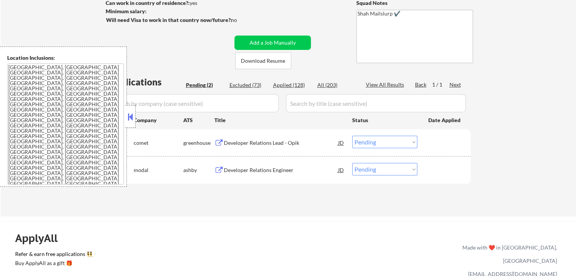 Image resolution: width=576 pixels, height=276 pixels. I want to click on a: Refer & earn free applications 👯‍♀️, so click(159, 256).